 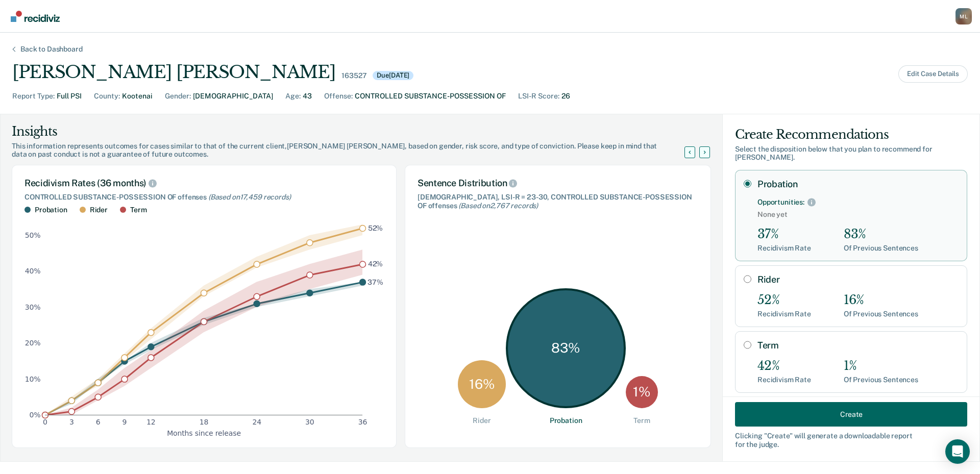 I want to click on text: 20%, so click(x=32, y=343).